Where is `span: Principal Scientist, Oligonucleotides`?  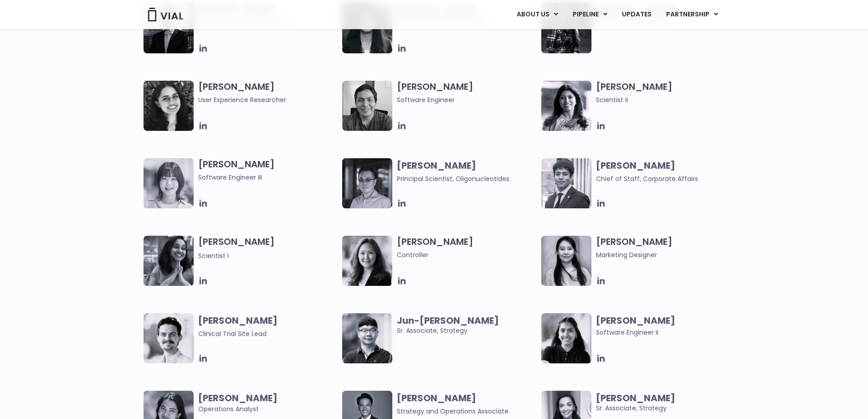
span: Principal Scientist, Oligonucleotides is located at coordinates (453, 179).